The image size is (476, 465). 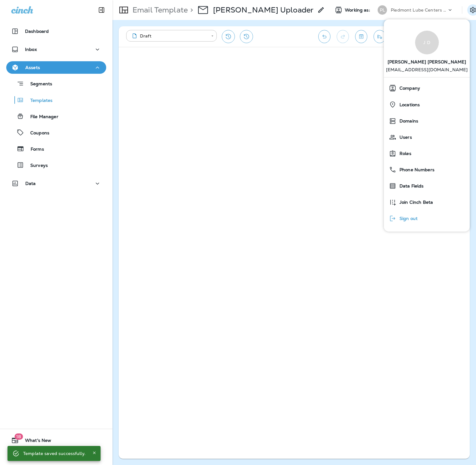 I want to click on button: Data, so click(x=56, y=184).